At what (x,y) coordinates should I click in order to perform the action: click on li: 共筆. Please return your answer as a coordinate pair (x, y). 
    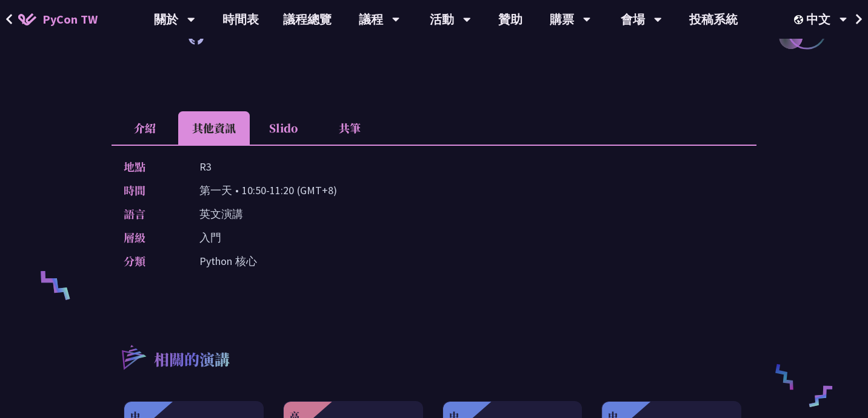
    Looking at the image, I should click on (350, 128).